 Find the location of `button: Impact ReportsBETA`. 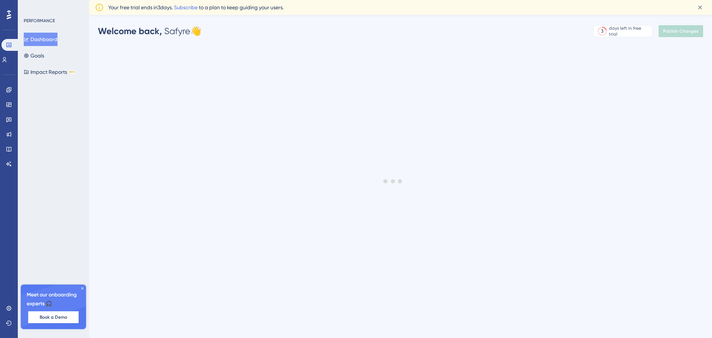

button: Impact ReportsBETA is located at coordinates (49, 72).